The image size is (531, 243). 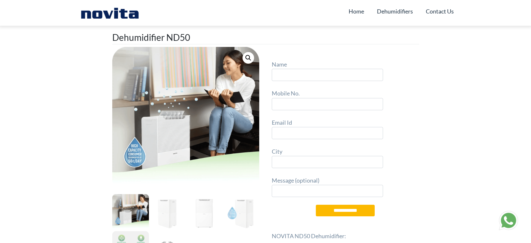 I want to click on label: Message (optional), so click(x=328, y=187).